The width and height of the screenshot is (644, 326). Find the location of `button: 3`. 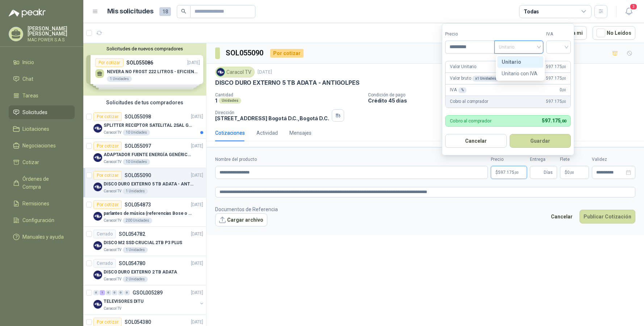

button: 3 is located at coordinates (629, 12).